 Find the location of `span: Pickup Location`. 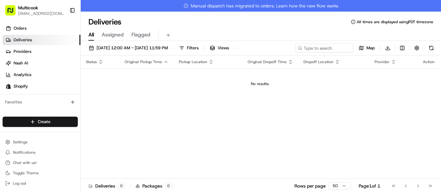

span: Pickup Location is located at coordinates (193, 62).